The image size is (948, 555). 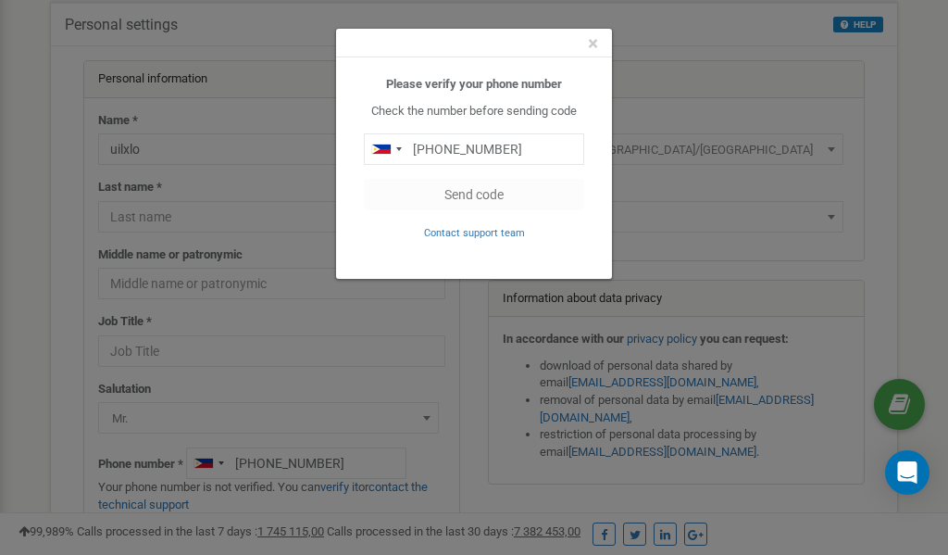 What do you see at coordinates (474, 232) in the screenshot?
I see `small: Contact support team` at bounding box center [474, 232].